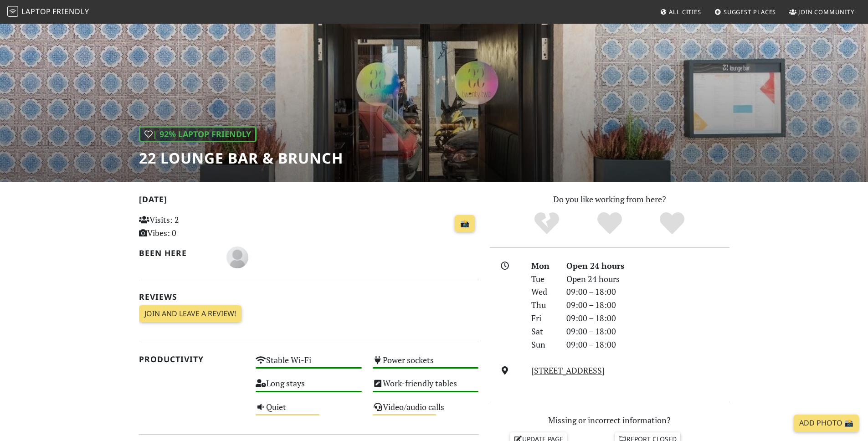  What do you see at coordinates (190, 314) in the screenshot?
I see `a: Join and leave a review!` at bounding box center [190, 314].